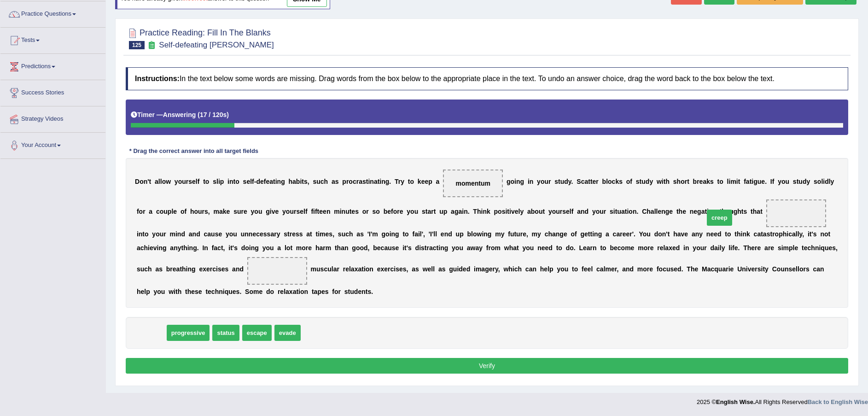  Describe the element at coordinates (419, 182) in the screenshot. I see `b: k` at that location.